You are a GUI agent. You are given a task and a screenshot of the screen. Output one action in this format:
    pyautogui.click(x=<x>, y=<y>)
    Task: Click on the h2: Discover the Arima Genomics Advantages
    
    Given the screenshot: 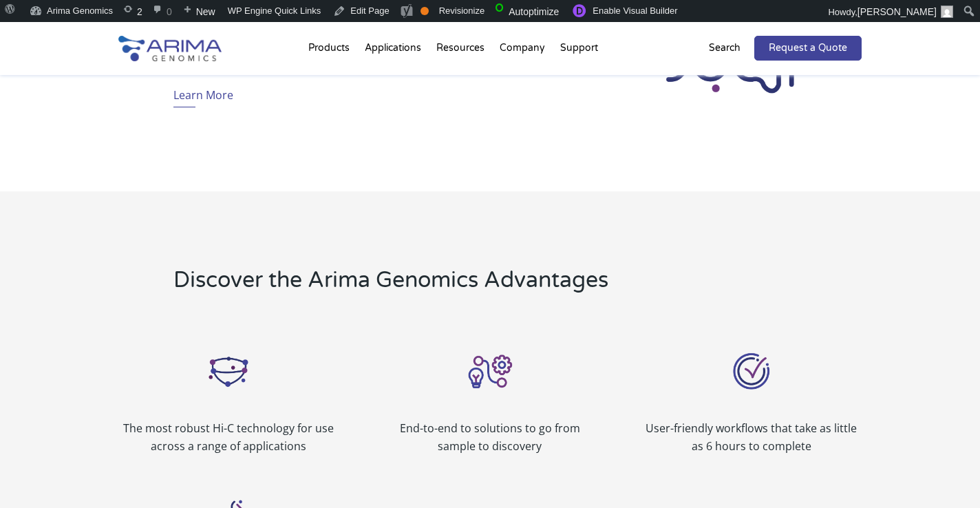 What is the action you would take?
    pyautogui.click(x=419, y=286)
    